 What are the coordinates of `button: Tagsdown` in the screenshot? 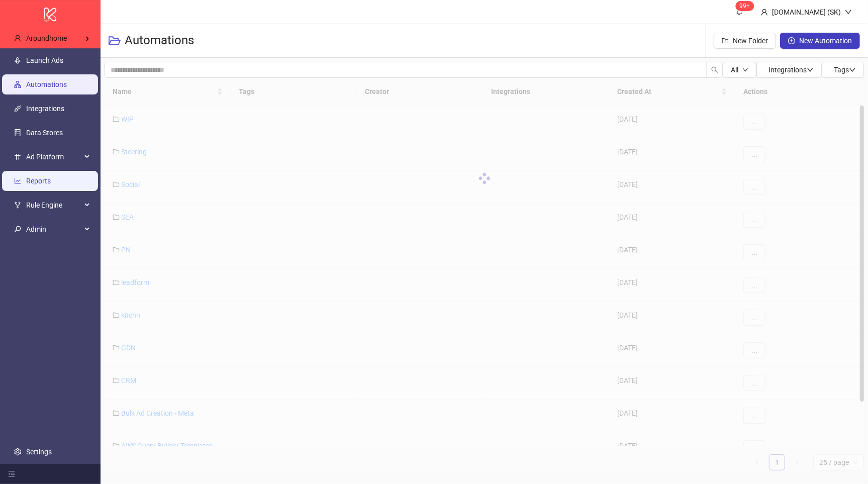 It's located at (843, 70).